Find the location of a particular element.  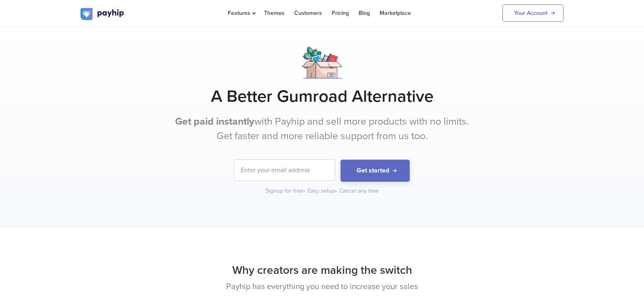

h1: A Better Gumroad Alternative is located at coordinates (322, 96).